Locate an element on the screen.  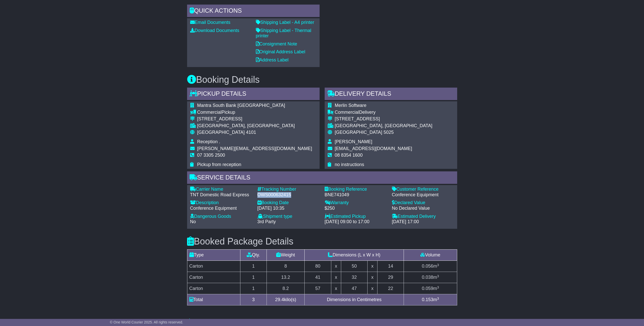
td: 80 is located at coordinates (318, 266).